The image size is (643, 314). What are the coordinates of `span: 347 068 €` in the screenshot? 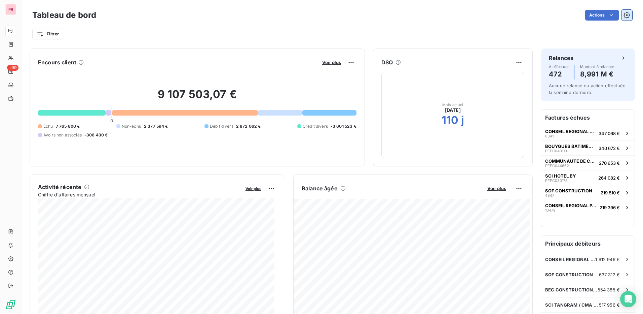 It's located at (609, 133).